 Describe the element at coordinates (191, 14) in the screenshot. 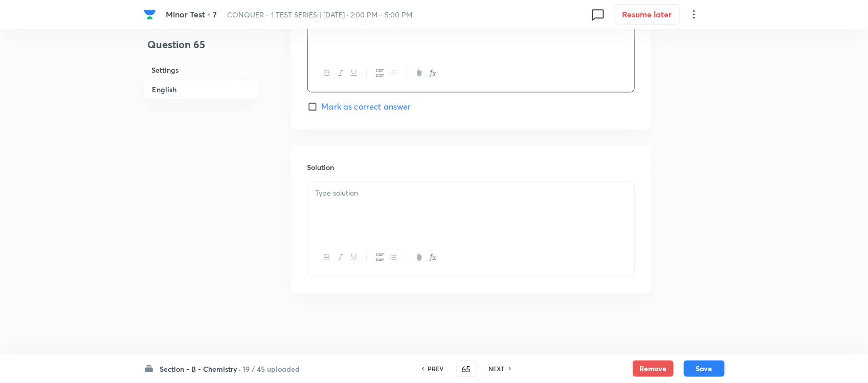

I see `span: Minor Test - 7` at that location.